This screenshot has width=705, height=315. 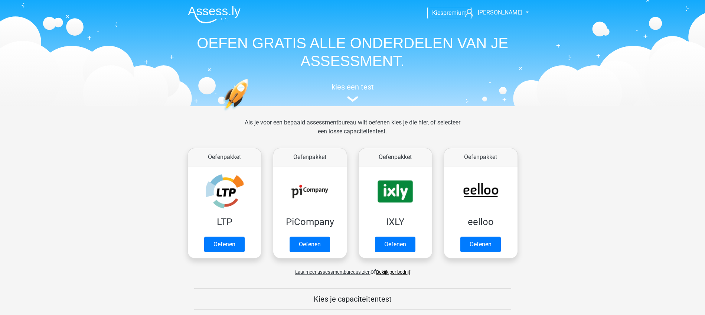 What do you see at coordinates (352, 92) in the screenshot?
I see `a: kies een test` at bounding box center [352, 92].